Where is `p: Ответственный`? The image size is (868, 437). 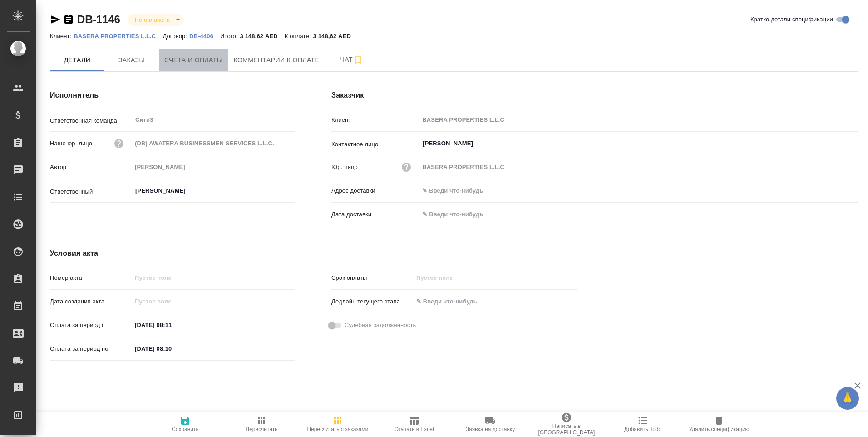
p: Ответственный is located at coordinates (91, 192).